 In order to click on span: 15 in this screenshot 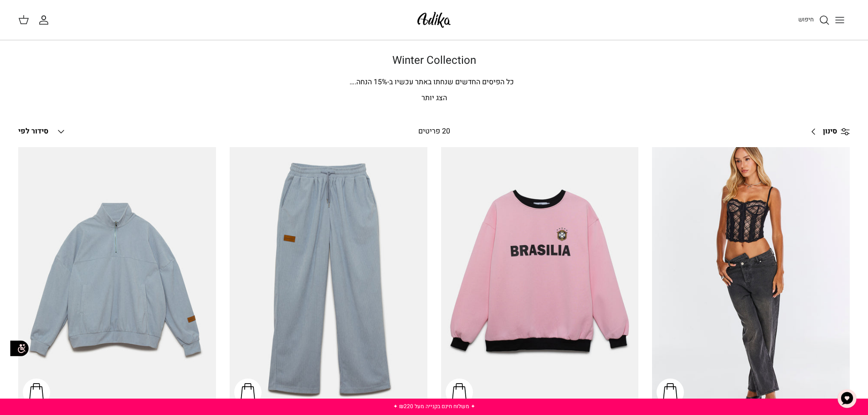, I will do `click(378, 82)`.